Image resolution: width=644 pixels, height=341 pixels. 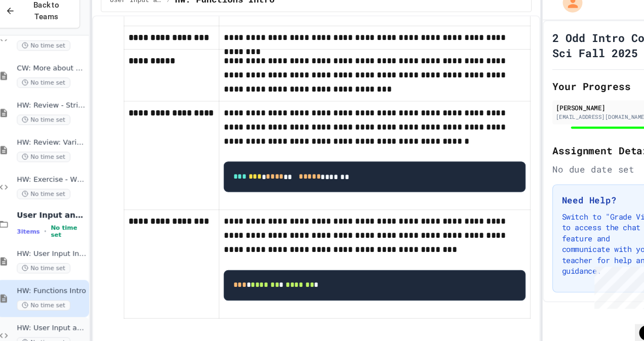 I want to click on span: HW: User Input and Functions, so click(x=61, y=317).